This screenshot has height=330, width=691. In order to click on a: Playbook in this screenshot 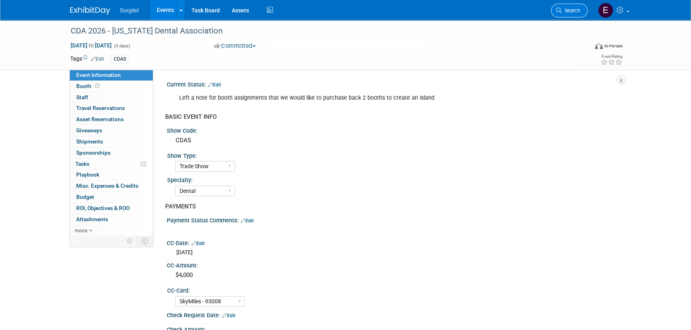, I will do `click(111, 175)`.